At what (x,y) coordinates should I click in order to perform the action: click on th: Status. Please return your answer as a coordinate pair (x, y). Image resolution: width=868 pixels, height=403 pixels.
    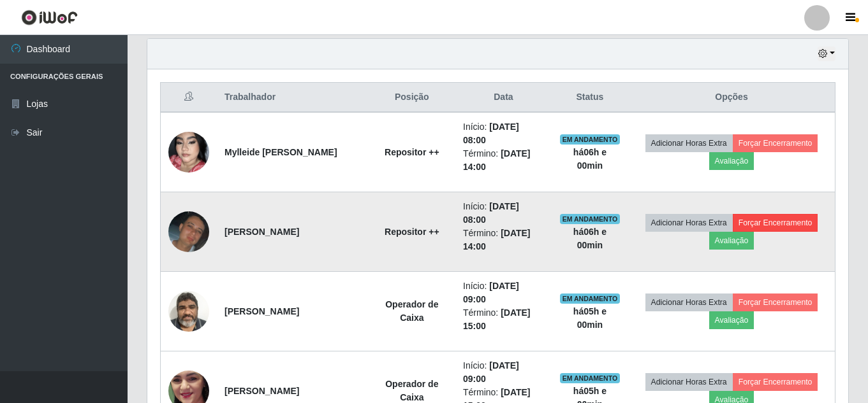
    Looking at the image, I should click on (589, 97).